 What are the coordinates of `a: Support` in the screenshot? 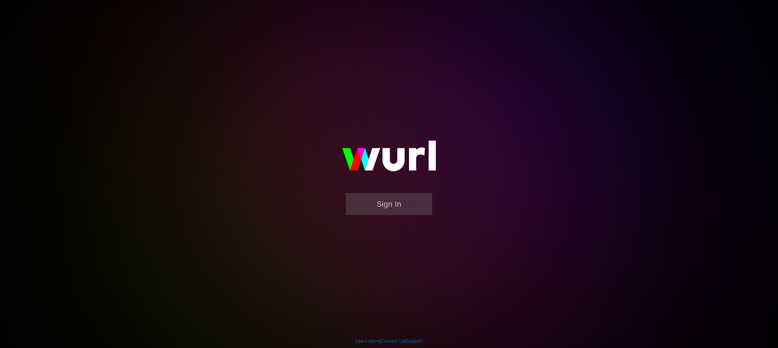 It's located at (414, 341).